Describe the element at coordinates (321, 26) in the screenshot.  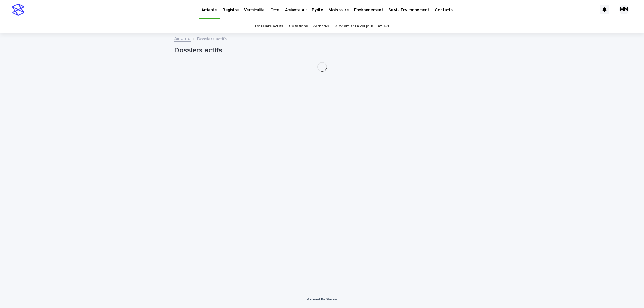
I see `a: Archives` at that location.